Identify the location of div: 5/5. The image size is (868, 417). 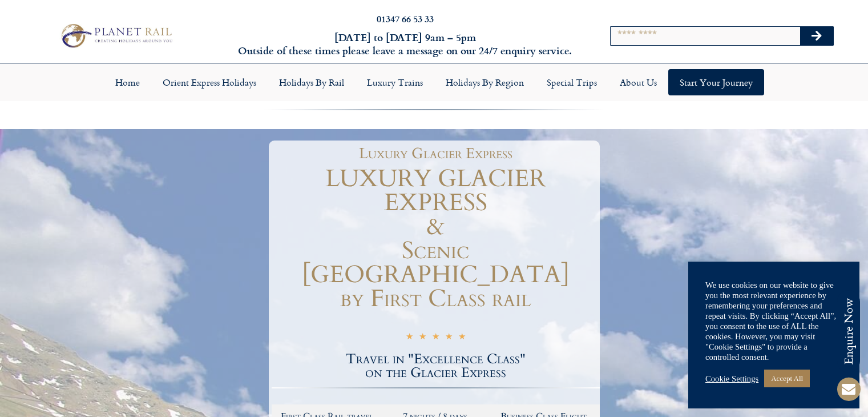
(436, 337).